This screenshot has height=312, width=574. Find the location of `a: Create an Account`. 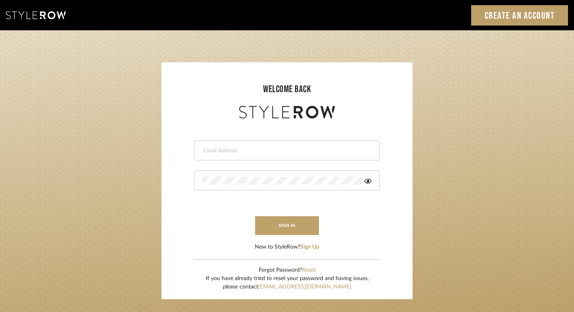

a: Create an Account is located at coordinates (520, 15).